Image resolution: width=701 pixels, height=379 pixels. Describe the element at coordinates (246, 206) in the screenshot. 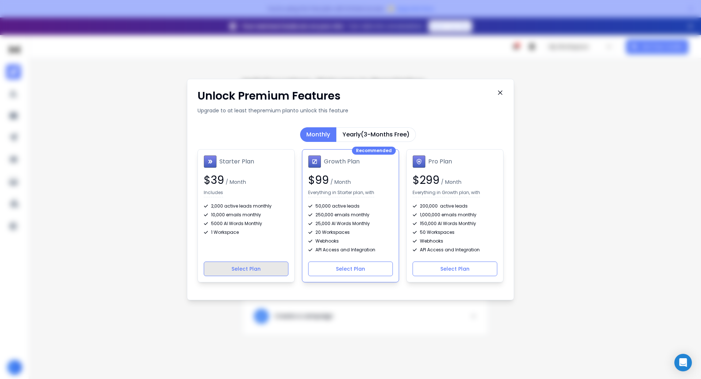

I see `div: 2,000 active leads monthly` at that location.